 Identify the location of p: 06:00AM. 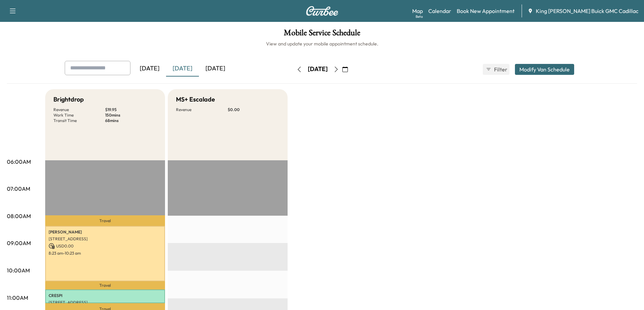
(19, 162).